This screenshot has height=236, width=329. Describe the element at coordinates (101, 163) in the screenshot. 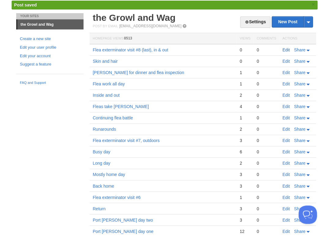

I see `a: Long day` at that location.